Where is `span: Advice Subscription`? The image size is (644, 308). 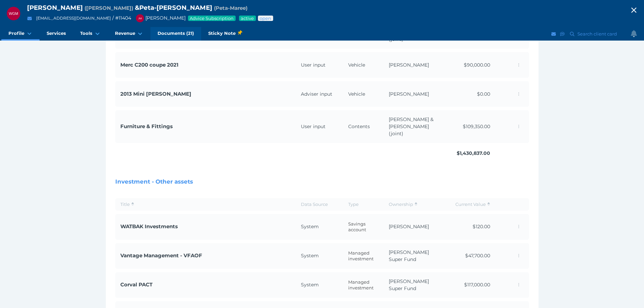 span: Advice Subscription is located at coordinates (212, 18).